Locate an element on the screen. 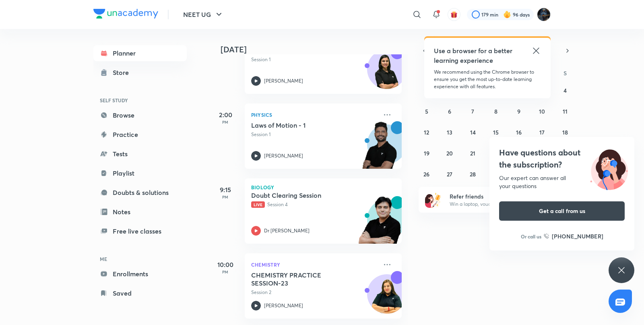  a: Notes is located at coordinates (140, 212).